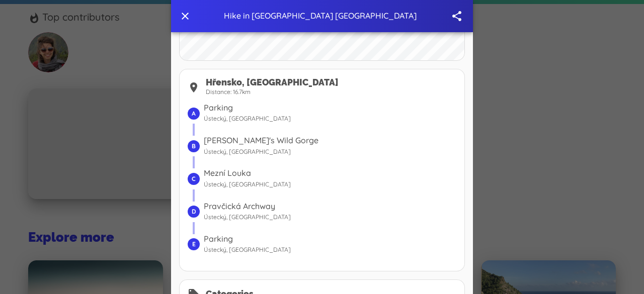 This screenshot has height=294, width=644. I want to click on text: c, so click(193, 178).